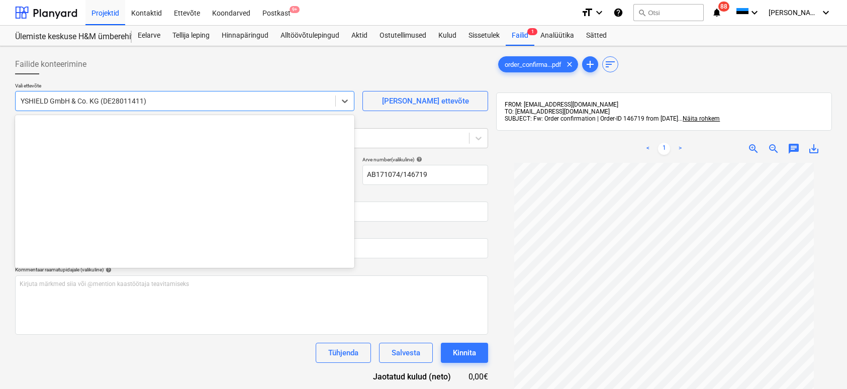  What do you see at coordinates (310, 36) in the screenshot?
I see `div: Alltöövõtulepingud` at bounding box center [310, 36].